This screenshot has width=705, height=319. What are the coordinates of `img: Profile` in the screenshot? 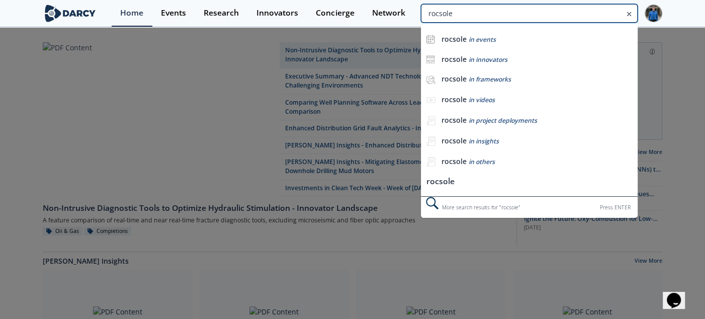 It's located at (654, 13).